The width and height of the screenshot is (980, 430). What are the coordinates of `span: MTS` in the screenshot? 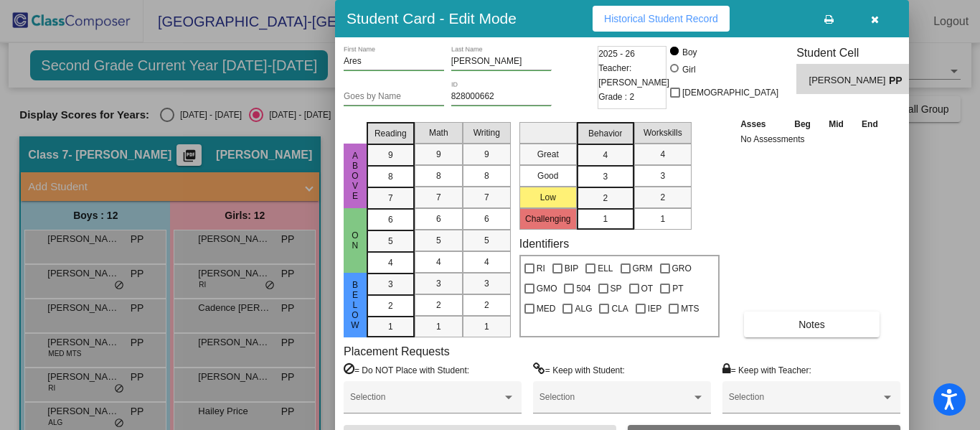 It's located at (690, 308).